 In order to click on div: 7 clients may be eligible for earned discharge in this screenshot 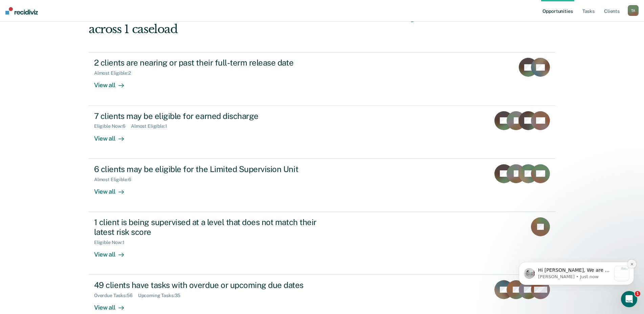, I will do `click(213, 116)`.